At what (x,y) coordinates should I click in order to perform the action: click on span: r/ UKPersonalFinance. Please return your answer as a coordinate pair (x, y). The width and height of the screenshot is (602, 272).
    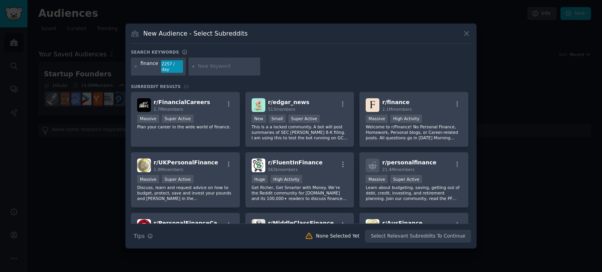
    Looking at the image, I should click on (186, 163).